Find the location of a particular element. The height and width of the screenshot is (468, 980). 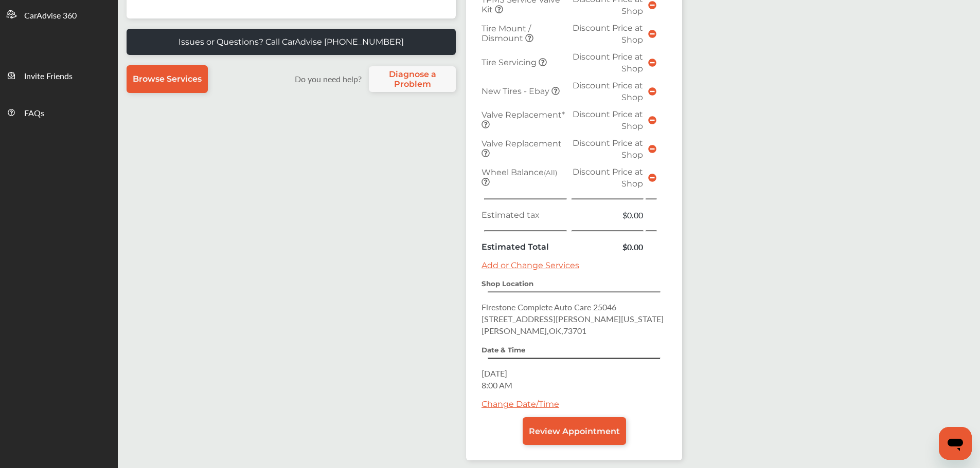

a: Add or Change Services is located at coordinates (530, 265).